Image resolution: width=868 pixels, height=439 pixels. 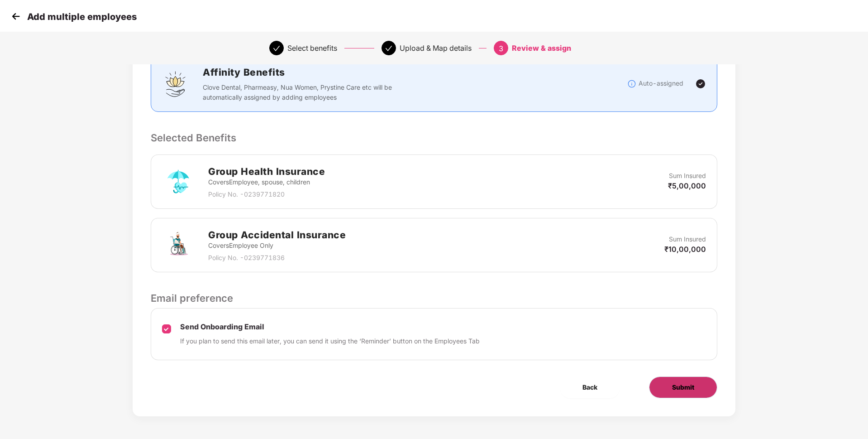 What do you see at coordinates (434, 298) in the screenshot?
I see `p: Email preference` at bounding box center [434, 298].